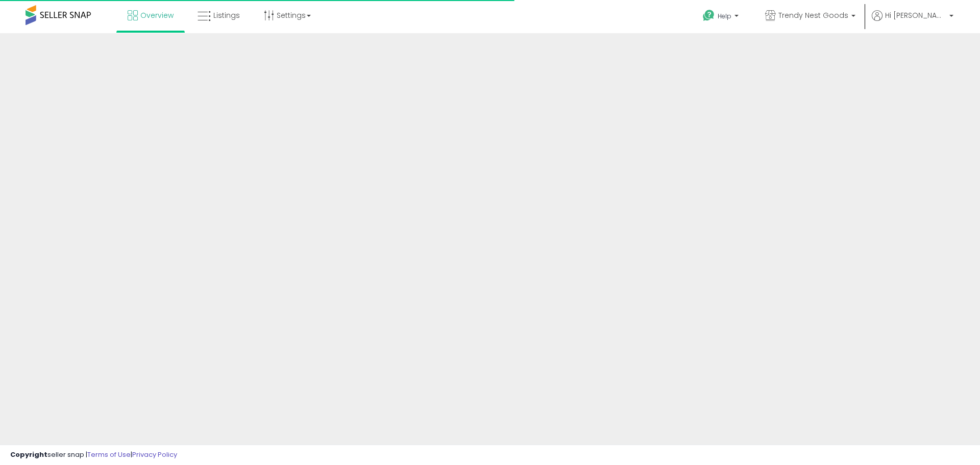 Image resolution: width=980 pixels, height=465 pixels. Describe the element at coordinates (93, 455) in the screenshot. I see `div: seller snap | |` at that location.